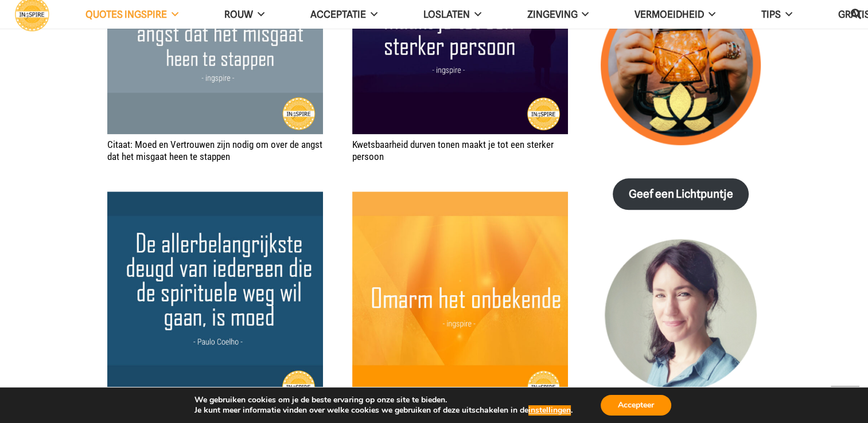 The width and height of the screenshot is (868, 423). What do you see at coordinates (856, 15) in the screenshot?
I see `a: Zoeken` at bounding box center [856, 15].